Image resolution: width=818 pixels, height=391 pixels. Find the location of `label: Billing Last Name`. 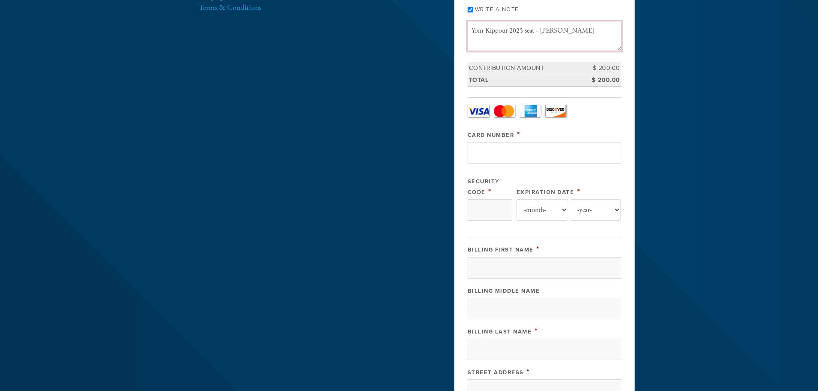

label: Billing Last Name is located at coordinates (500, 332).